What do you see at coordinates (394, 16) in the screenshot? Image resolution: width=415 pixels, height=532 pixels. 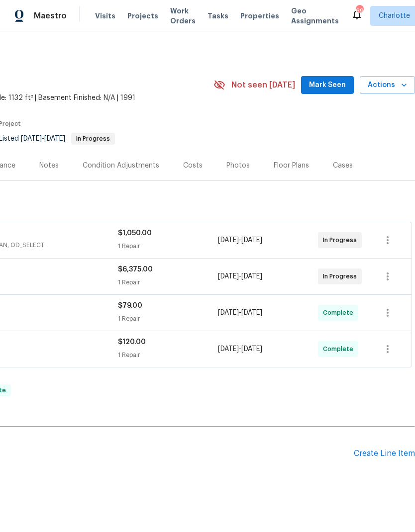 I see `span: Charlotte` at bounding box center [394, 16].